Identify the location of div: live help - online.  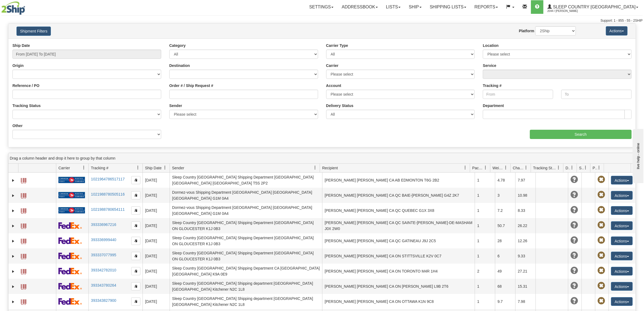
(27, 7).